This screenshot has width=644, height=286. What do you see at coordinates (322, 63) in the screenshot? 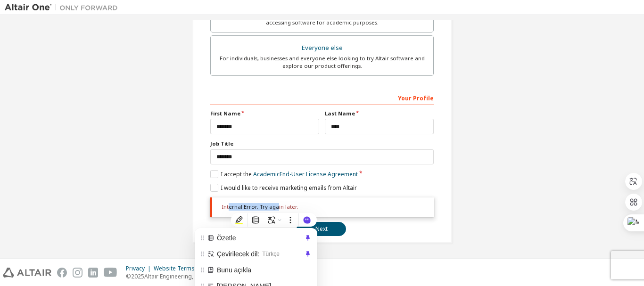
I see `div: For individuals, businesses and everyone else looking to try Altair software and explore our prod...` at bounding box center [322, 63].